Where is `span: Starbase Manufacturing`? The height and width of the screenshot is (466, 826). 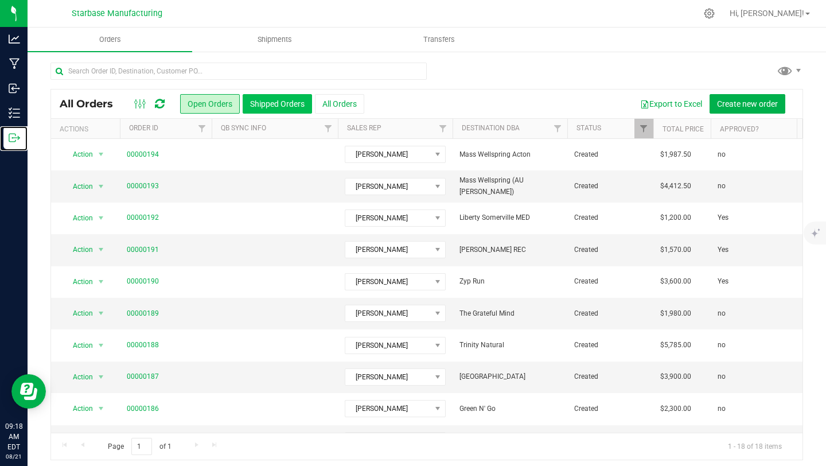 span: Starbase Manufacturing is located at coordinates (117, 13).